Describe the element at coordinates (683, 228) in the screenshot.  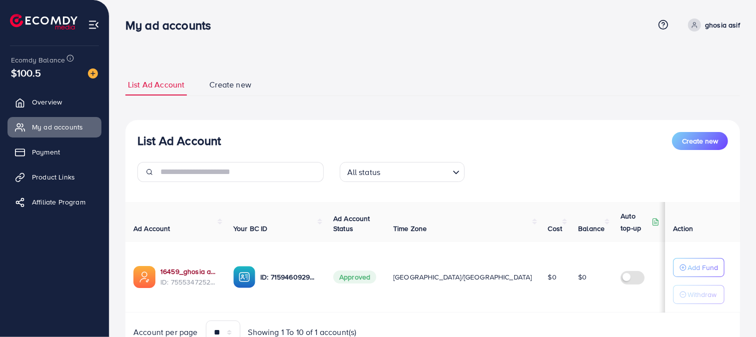
I see `span: Action` at that location.